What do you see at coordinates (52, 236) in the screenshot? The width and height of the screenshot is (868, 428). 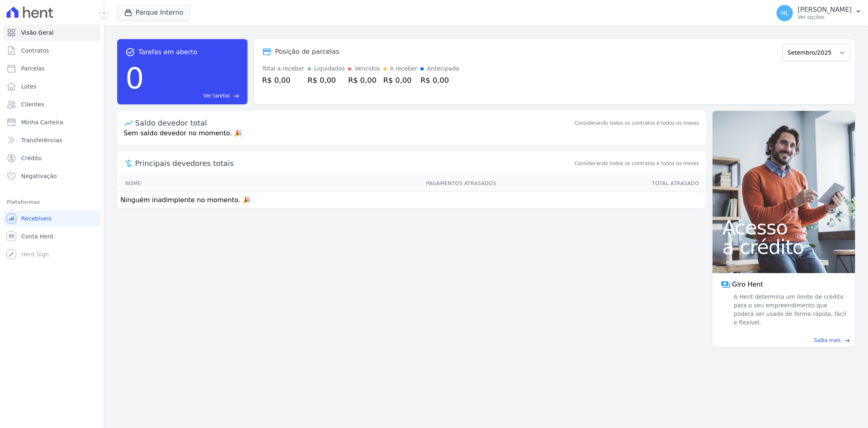 I see `a: Conta Hent` at bounding box center [52, 236].